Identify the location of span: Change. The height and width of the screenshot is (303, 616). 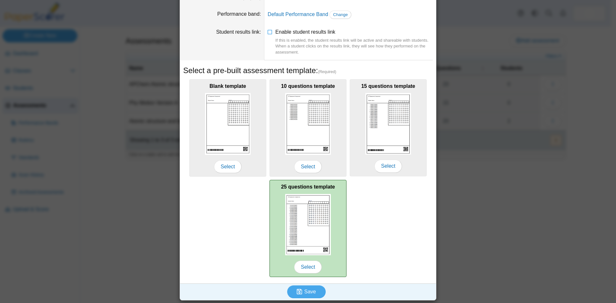
(340, 14).